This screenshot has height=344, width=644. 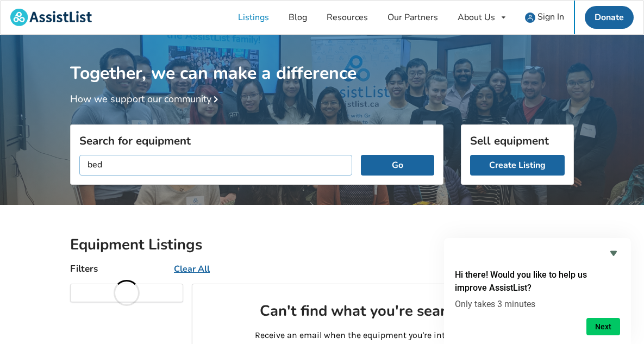 What do you see at coordinates (322, 59) in the screenshot?
I see `h1: Together, we can make a difference` at bounding box center [322, 59].